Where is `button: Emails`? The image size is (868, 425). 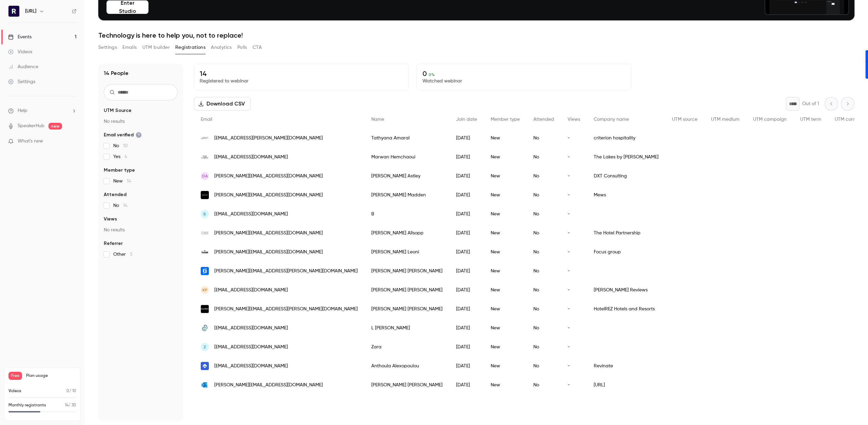
button: Emails is located at coordinates (130, 48).